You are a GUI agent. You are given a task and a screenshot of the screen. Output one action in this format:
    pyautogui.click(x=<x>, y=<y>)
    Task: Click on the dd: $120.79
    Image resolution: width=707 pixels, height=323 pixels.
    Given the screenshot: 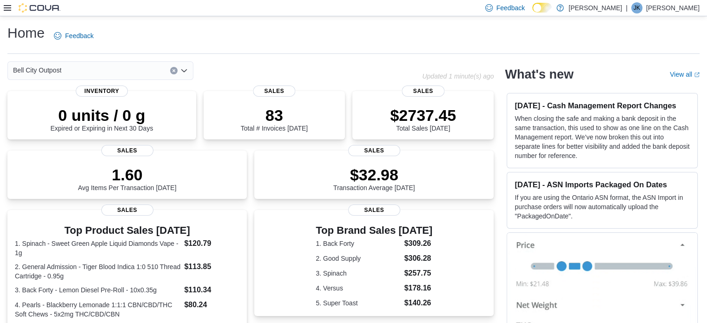 What is the action you would take?
    pyautogui.click(x=211, y=243)
    